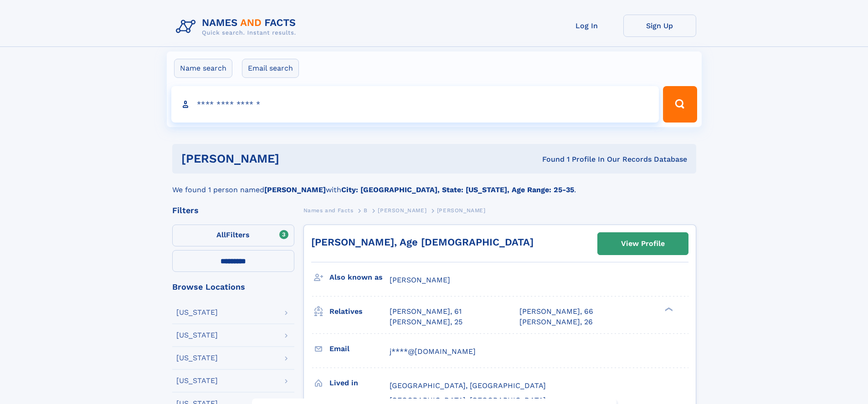 The image size is (868, 404). I want to click on input: search input, so click(415, 105).